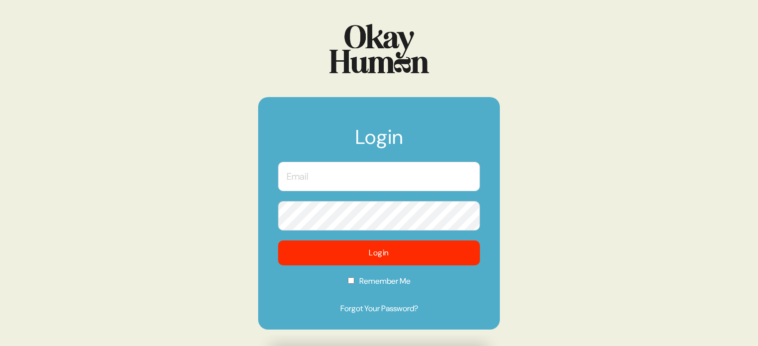  What do you see at coordinates (379, 142) in the screenshot?
I see `h1: Login` at bounding box center [379, 142].